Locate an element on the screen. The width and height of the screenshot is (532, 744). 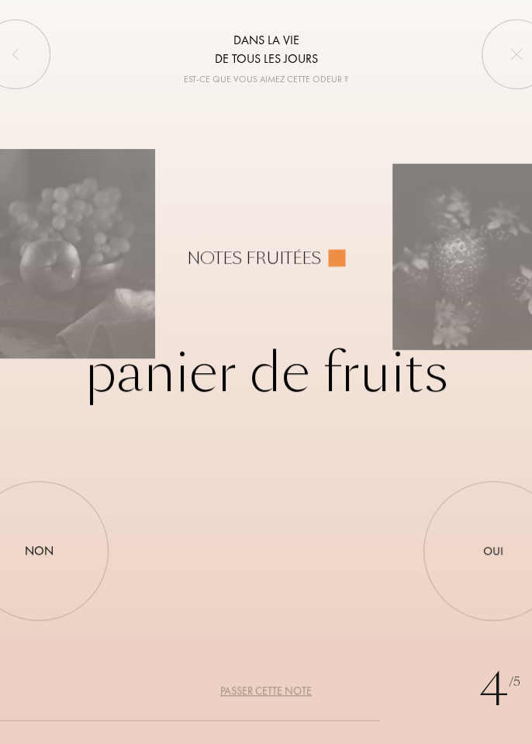
div: Passer cette note is located at coordinates (266, 690).